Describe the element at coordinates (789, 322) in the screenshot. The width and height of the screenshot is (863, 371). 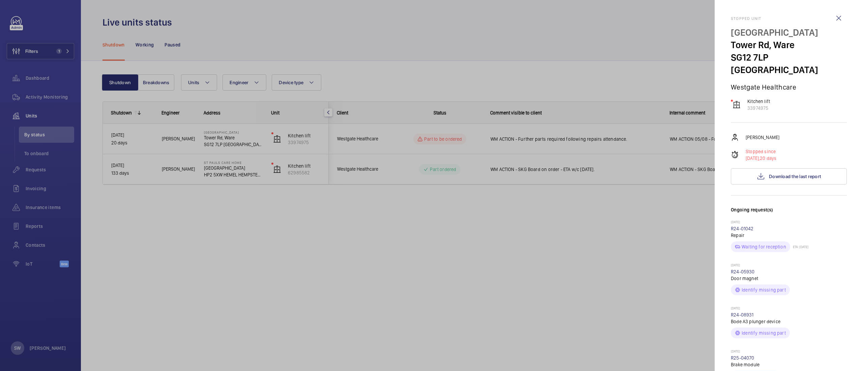
I see `p: Bode A3 plunger device` at that location.